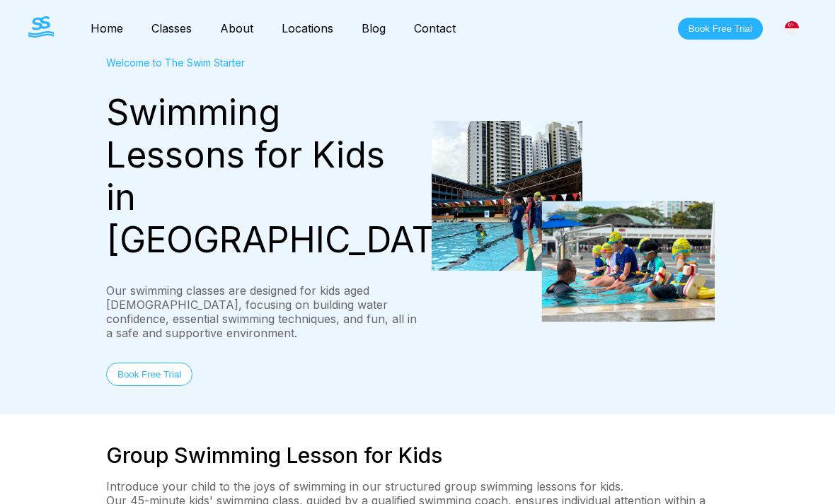 This screenshot has width=835, height=504. Describe the element at coordinates (307, 28) in the screenshot. I see `a: Locations` at that location.